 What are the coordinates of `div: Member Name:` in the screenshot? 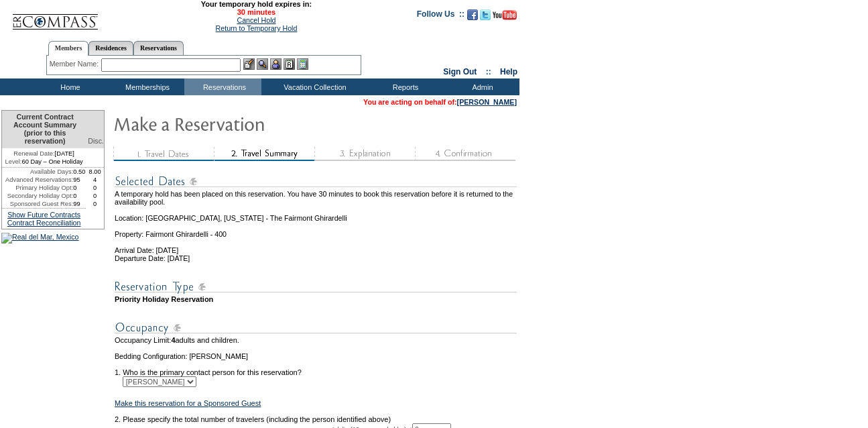 It's located at (75, 64).